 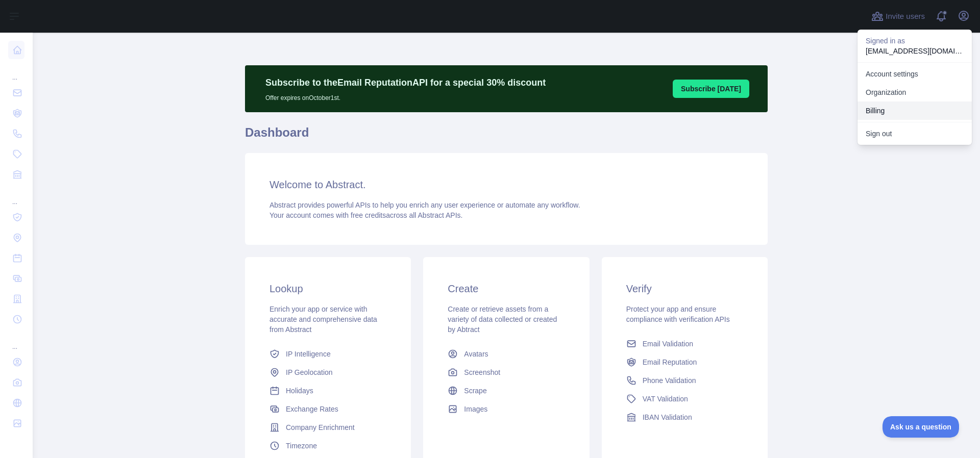 What do you see at coordinates (506, 372) in the screenshot?
I see `a: Screenshot` at bounding box center [506, 372].